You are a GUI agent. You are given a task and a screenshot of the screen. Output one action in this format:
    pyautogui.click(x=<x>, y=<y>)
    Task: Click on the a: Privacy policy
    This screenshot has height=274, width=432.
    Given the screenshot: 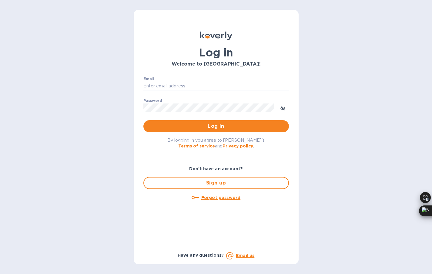 What is the action you would take?
    pyautogui.click(x=238, y=146)
    